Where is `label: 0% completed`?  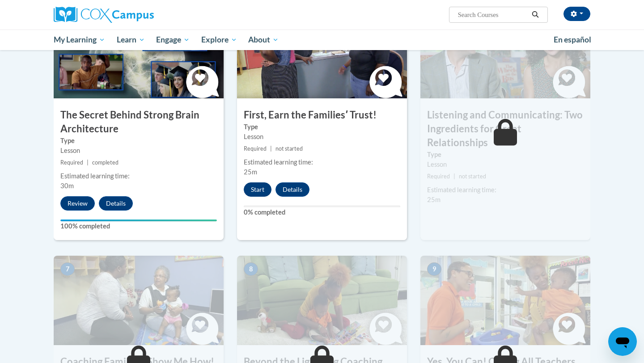
label: 0% completed is located at coordinates (322, 213).